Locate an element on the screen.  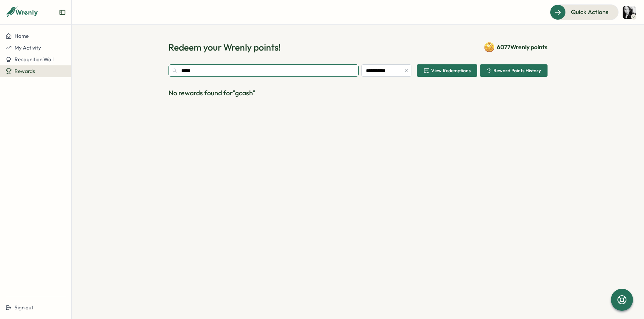
button: Reward Points History is located at coordinates (514, 70).